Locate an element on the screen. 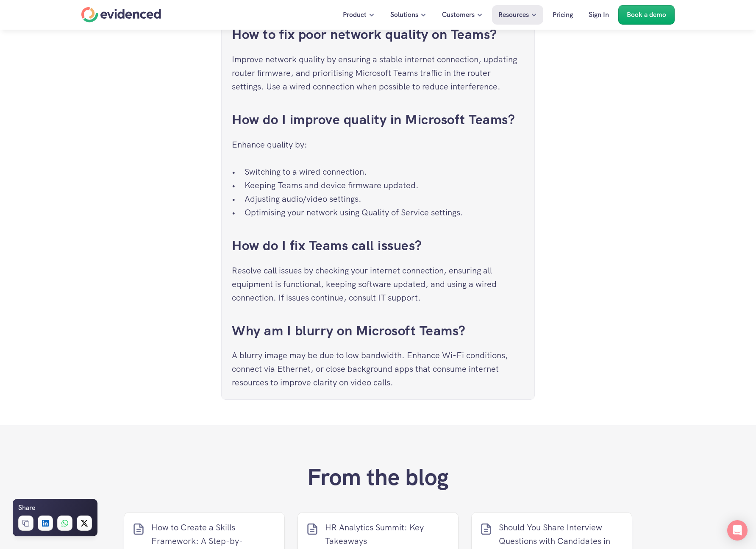 The width and height of the screenshot is (756, 549). div: Open Intercom Messenger is located at coordinates (737, 530).